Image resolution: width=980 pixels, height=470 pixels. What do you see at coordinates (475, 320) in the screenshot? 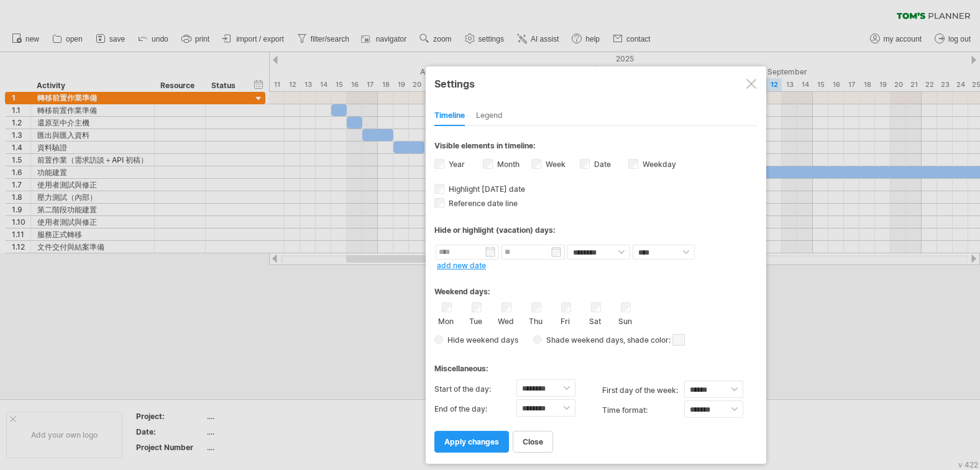
I see `label: Tue` at bounding box center [475, 320].